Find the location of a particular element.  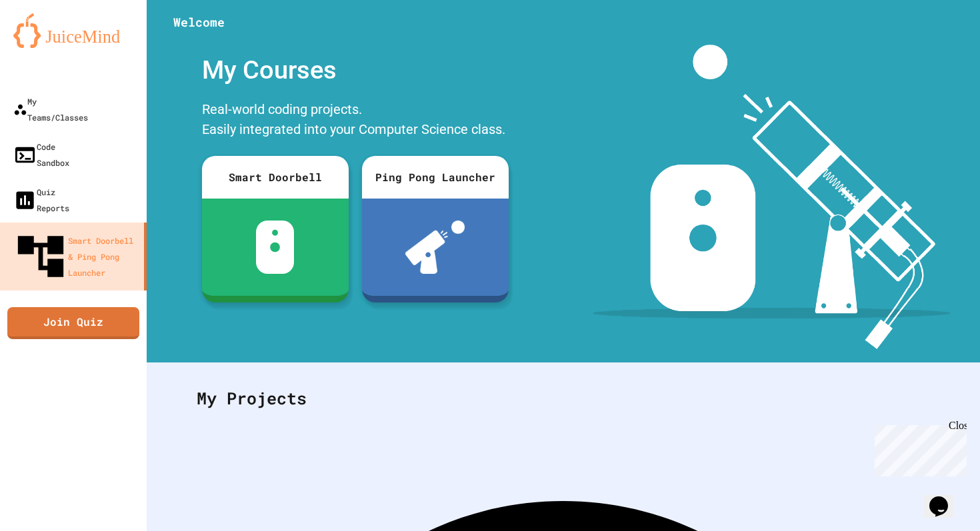

div: Smart Doorbell is located at coordinates (275, 178).